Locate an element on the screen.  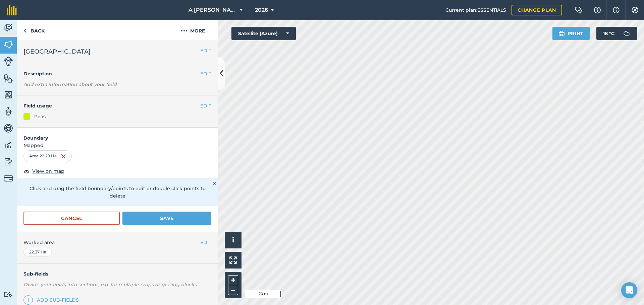
img: A question mark icon is located at coordinates (597, 10).